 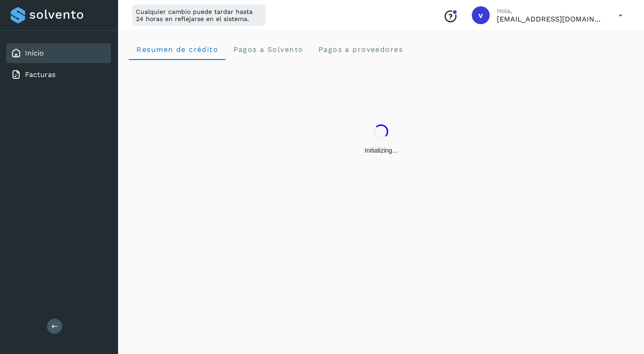 I want to click on div: Facturas, so click(x=59, y=75).